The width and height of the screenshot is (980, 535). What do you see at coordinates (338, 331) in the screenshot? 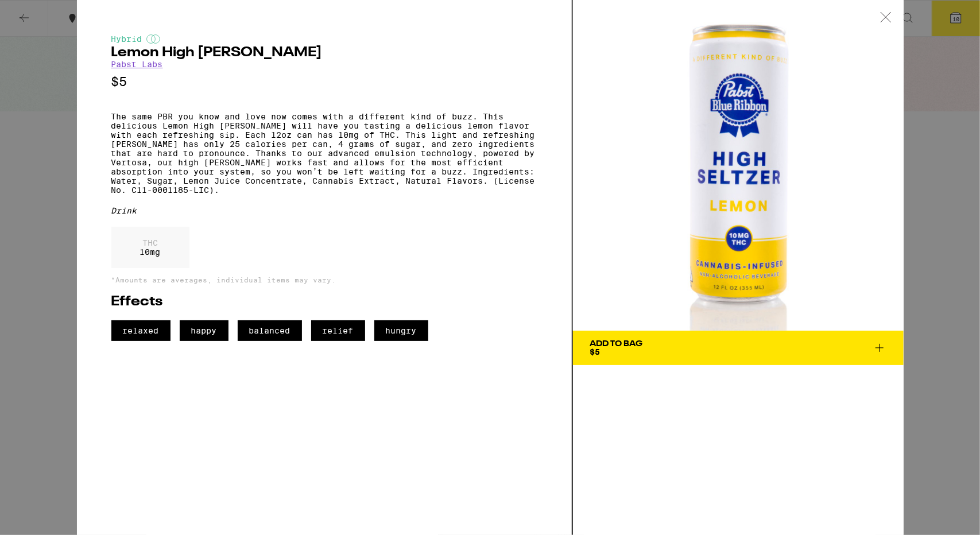
I see `span: relief` at bounding box center [338, 331].